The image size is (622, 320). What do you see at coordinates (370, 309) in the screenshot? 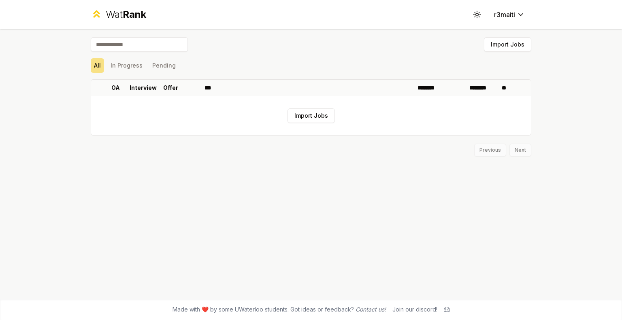
I see `a: Contact us!` at bounding box center [370, 309].